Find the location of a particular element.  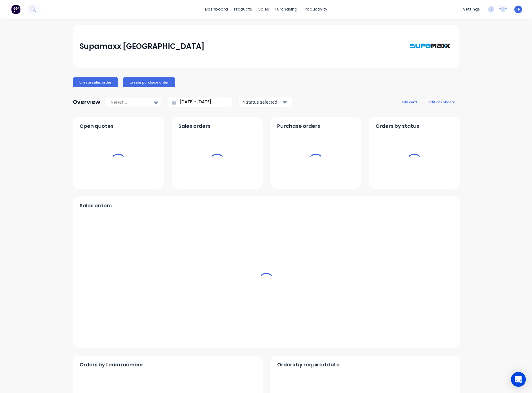

div: Open Intercom Messenger is located at coordinates (518, 379).